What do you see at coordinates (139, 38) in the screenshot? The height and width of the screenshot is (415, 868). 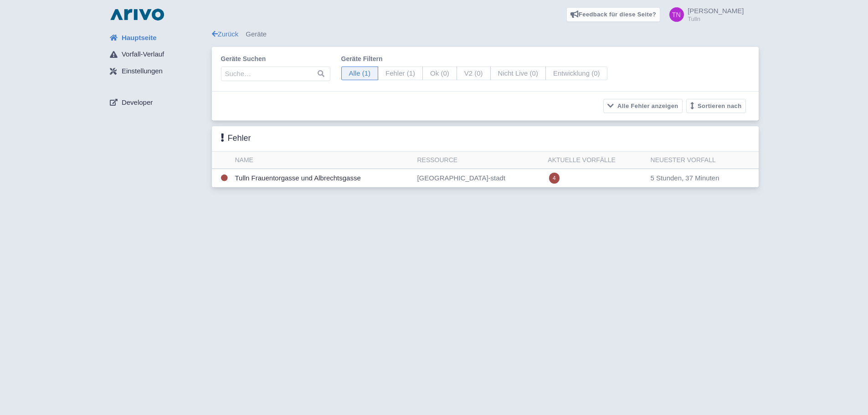 I see `span: Hauptseite` at bounding box center [139, 38].